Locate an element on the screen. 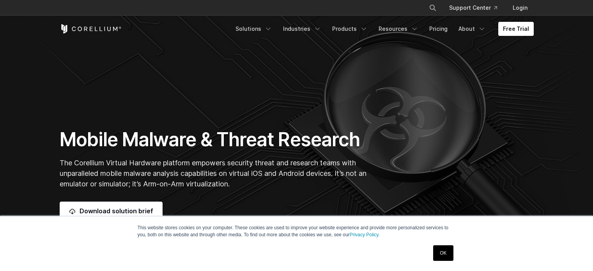 This screenshot has height=271, width=593. h1: Mobile Malware & Threat Research is located at coordinates (215, 140).